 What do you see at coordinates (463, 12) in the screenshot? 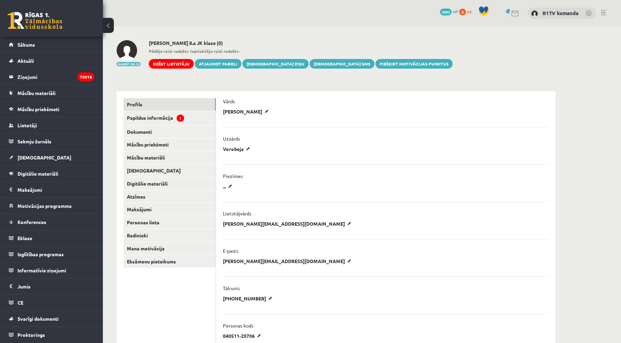
I see `span: 0` at bounding box center [463, 12].